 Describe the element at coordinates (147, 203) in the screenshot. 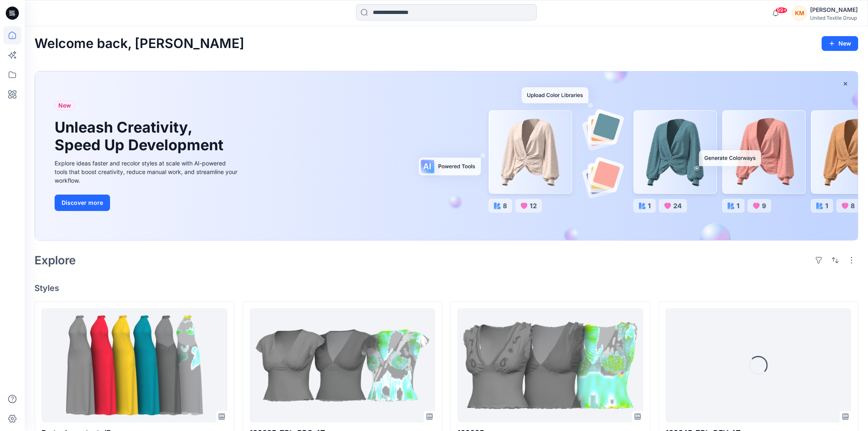

I see `a: Discover more` at that location.